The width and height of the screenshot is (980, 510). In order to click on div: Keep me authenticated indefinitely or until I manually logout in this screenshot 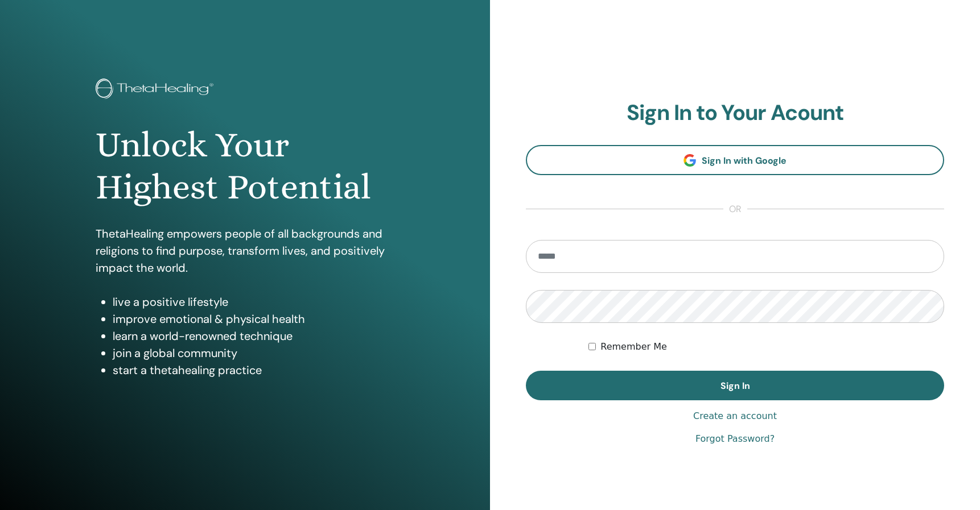, I will do `click(766, 347)`.